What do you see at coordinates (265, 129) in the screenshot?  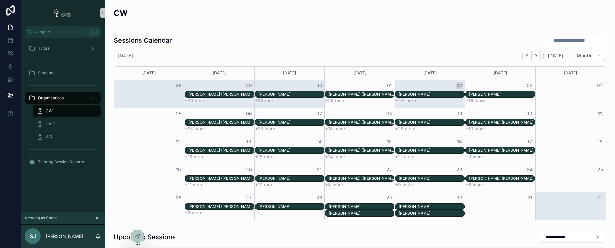 I see `button: +22 more` at bounding box center [265, 129].